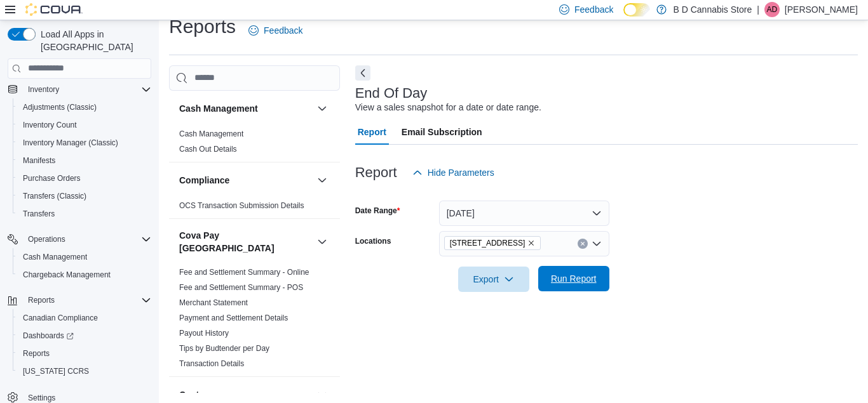  What do you see at coordinates (244, 272) in the screenshot?
I see `a: Fee and Settlement Summary - Online` at bounding box center [244, 272].